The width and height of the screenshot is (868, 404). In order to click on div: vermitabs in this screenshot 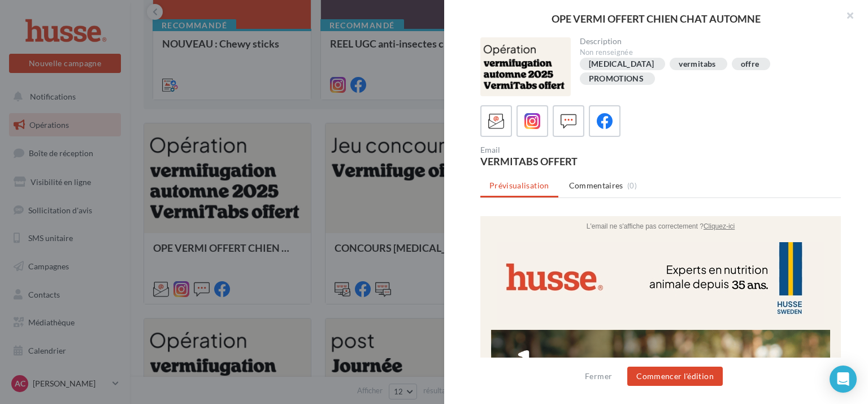, I will do `click(697, 64)`.